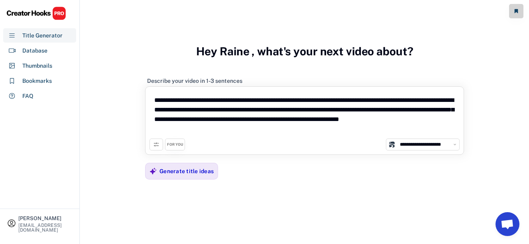  Describe the element at coordinates (42, 35) in the screenshot. I see `div: Title Generator` at that location.